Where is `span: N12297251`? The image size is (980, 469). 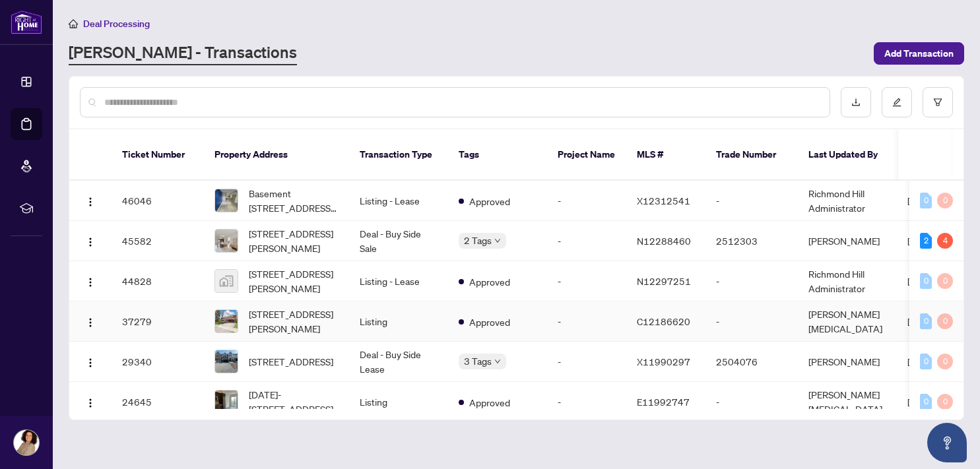 span: N12297251 is located at coordinates (664, 282).